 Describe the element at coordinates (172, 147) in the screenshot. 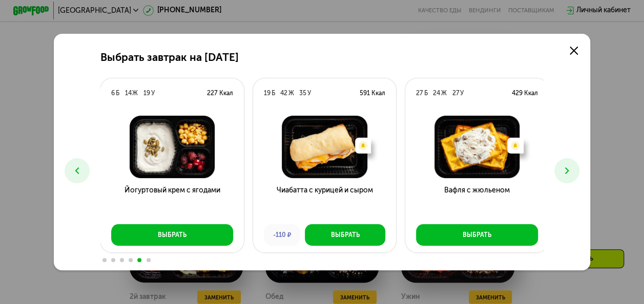

I see `img: Йогуртовый крем с ягодами` at that location.